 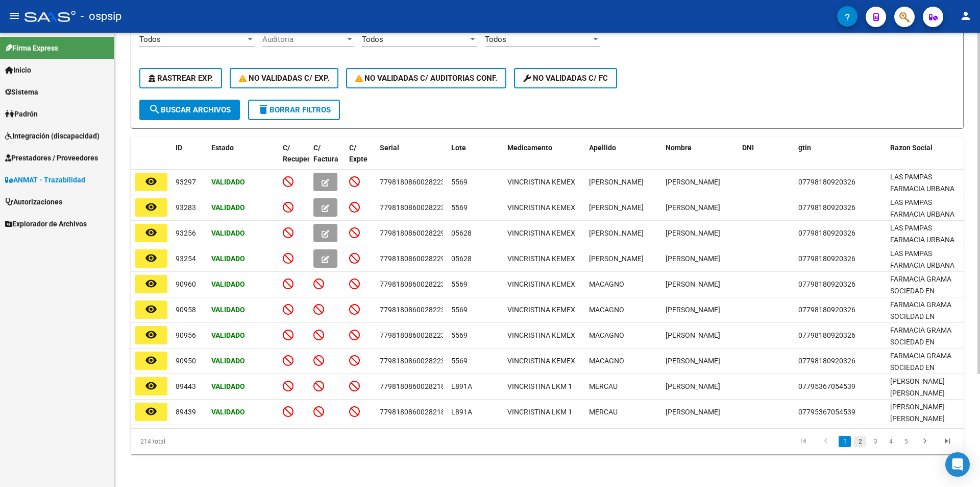 I want to click on div: 214 total, so click(x=213, y=441).